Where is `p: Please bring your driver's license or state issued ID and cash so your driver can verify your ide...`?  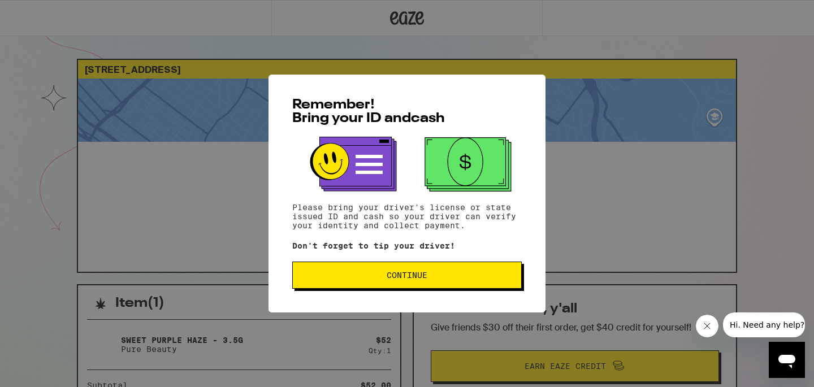 p: Please bring your driver's license or state issued ID and cash so your driver can verify your ide... is located at coordinates (407, 216).